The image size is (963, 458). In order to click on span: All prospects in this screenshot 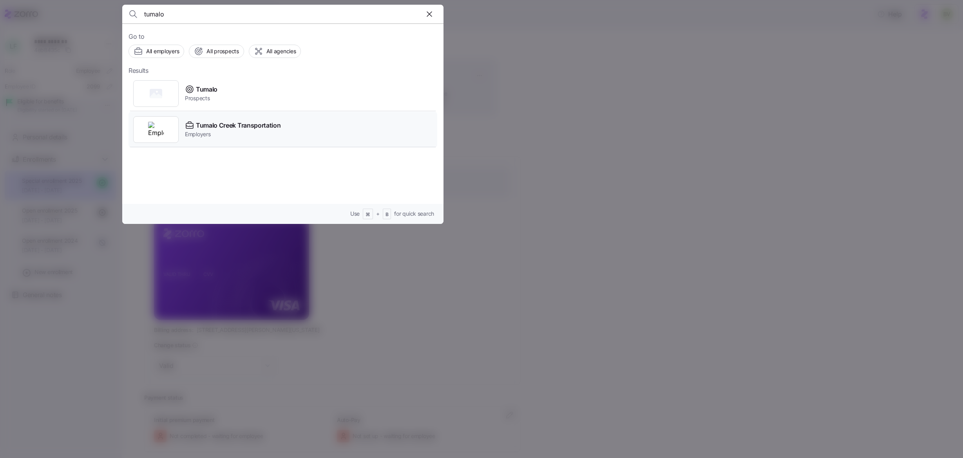, I will do `click(223, 51)`.